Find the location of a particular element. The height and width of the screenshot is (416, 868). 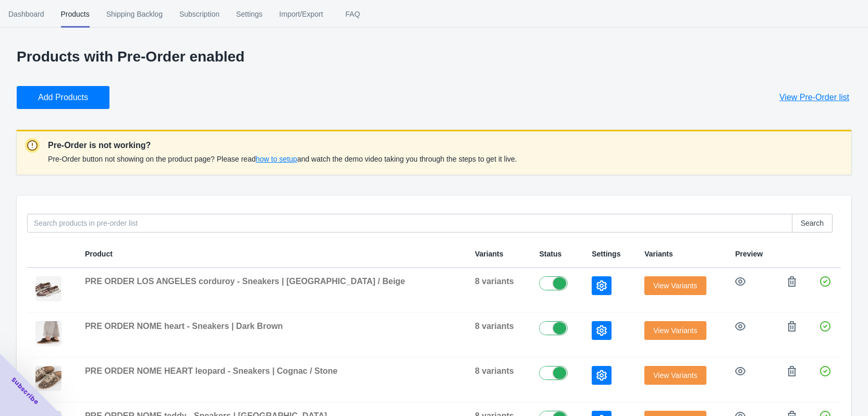

button: Search is located at coordinates (812, 223).